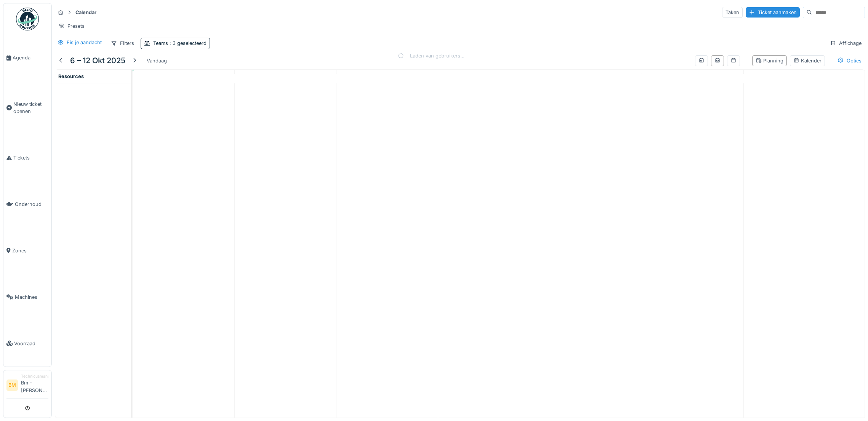  Describe the element at coordinates (71, 76) in the screenshot. I see `span: Resources` at that location.